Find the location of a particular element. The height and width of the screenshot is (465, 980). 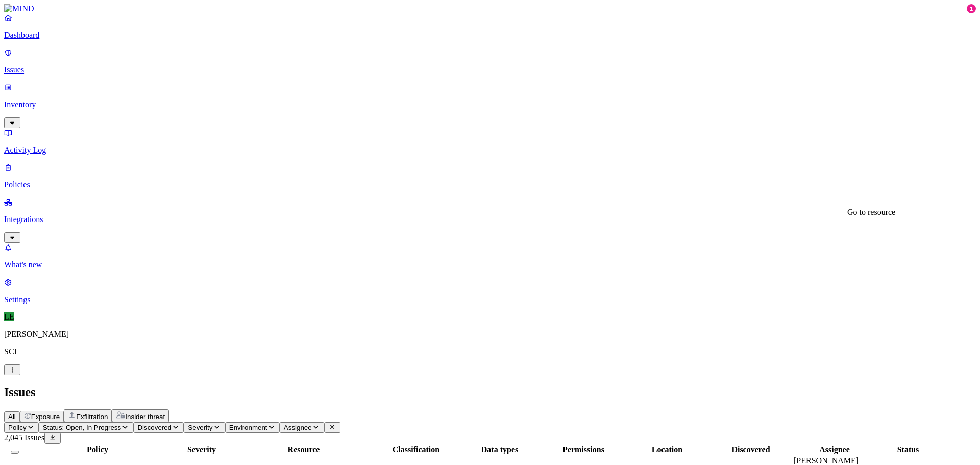

div: Go to resource is located at coordinates (871, 213).